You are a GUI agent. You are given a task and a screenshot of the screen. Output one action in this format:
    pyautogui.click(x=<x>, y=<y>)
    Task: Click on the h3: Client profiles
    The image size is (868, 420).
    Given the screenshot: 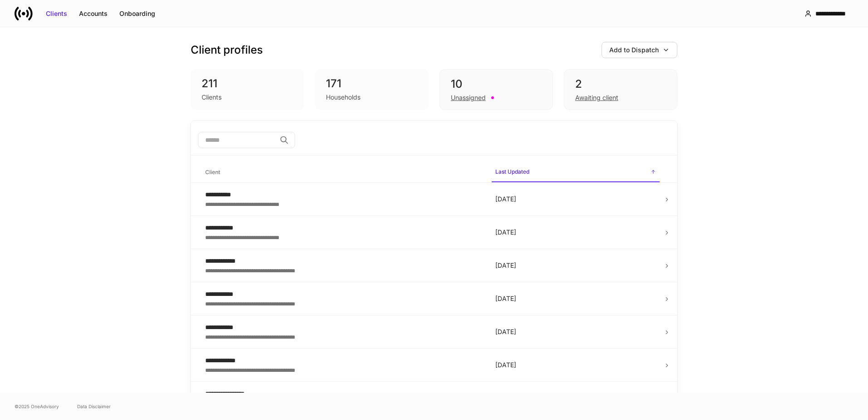 What is the action you would take?
    pyautogui.click(x=226, y=50)
    